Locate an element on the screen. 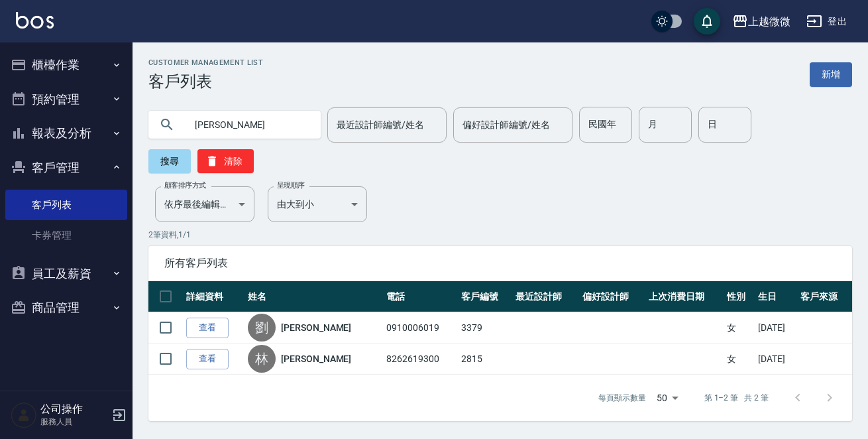 Image resolution: width=868 pixels, height=439 pixels. div: 依序最後編輯時間 is located at coordinates (205, 204).